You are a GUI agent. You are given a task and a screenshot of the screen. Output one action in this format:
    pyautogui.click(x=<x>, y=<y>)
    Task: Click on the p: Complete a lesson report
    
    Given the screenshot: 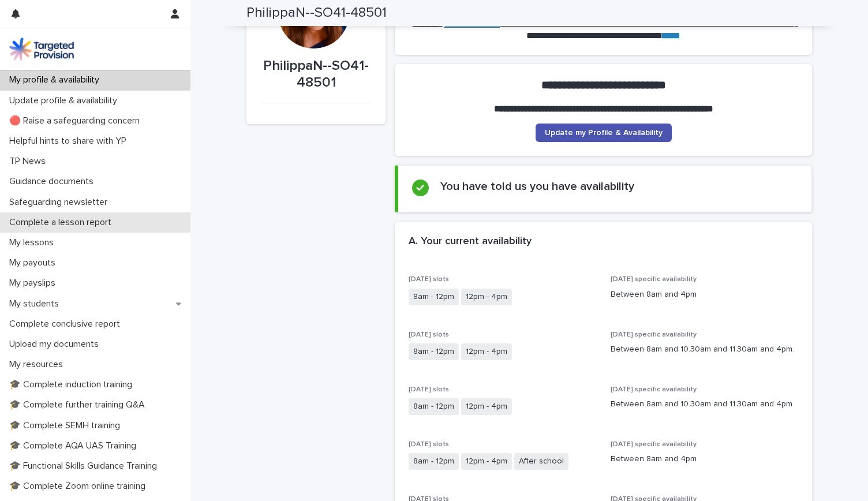 What is the action you would take?
    pyautogui.click(x=62, y=222)
    